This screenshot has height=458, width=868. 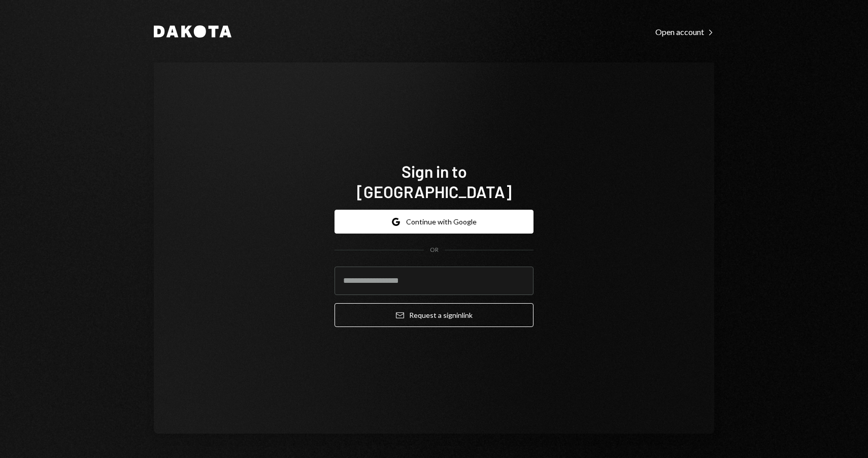 I want to click on button: Request a signinlink, so click(x=434, y=315).